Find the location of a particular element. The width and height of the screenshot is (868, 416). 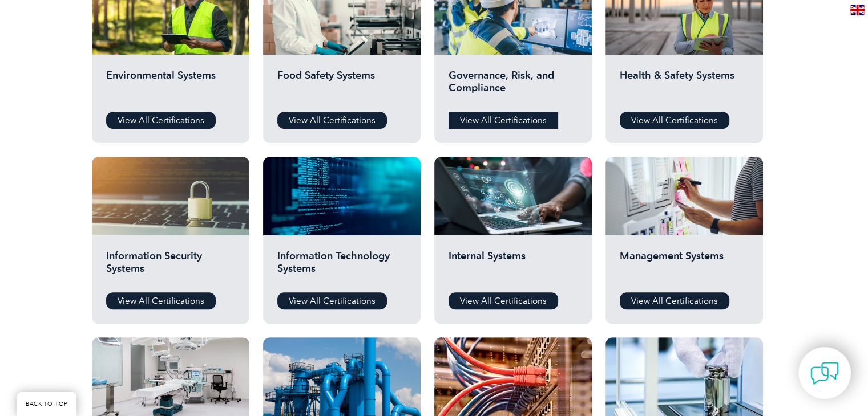

a: BACK TO TOP is located at coordinates (47, 404).